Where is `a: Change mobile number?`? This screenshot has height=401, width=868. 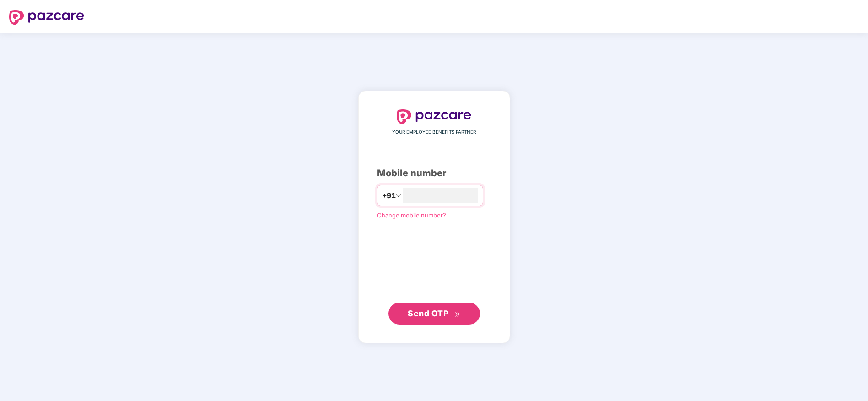 a: Change mobile number? is located at coordinates (411, 215).